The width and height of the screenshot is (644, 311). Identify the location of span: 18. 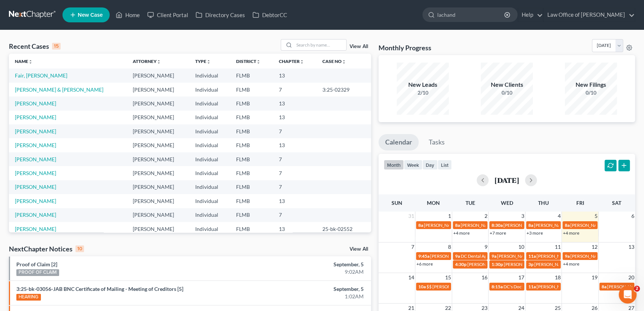
(558, 277).